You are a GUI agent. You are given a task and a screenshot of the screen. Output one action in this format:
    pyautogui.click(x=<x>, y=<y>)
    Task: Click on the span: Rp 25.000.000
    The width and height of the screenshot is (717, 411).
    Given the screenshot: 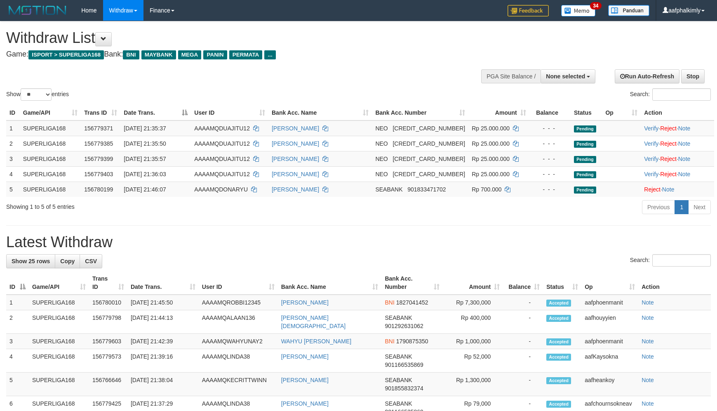 What is the action you would take?
    pyautogui.click(x=491, y=128)
    